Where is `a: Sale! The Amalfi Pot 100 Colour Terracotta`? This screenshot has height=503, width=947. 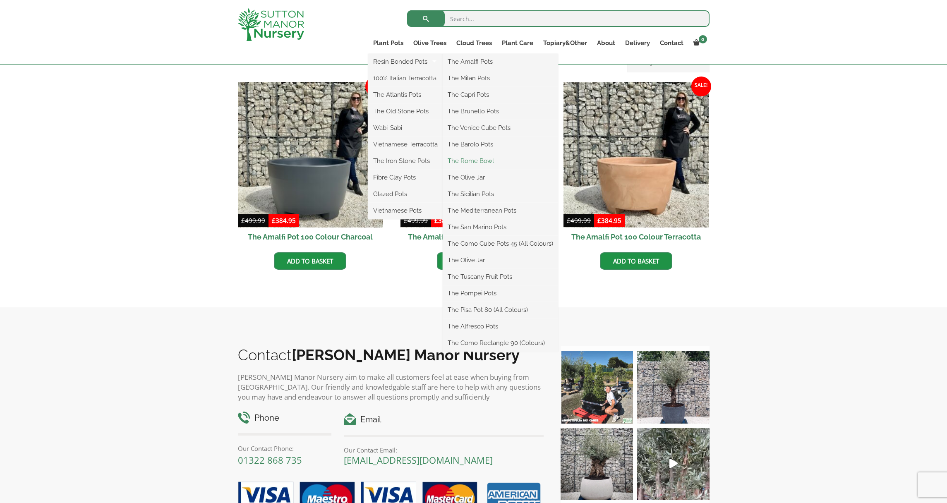
a: Sale! The Amalfi Pot 100 Colour Terracotta is located at coordinates (636, 164).